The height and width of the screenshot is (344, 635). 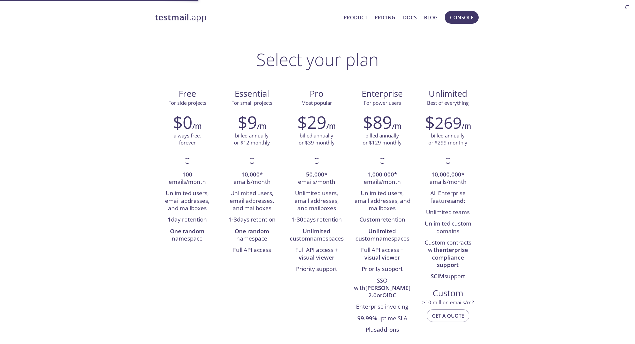 What do you see at coordinates (448, 139) in the screenshot?
I see `p: billed annually or $299 monthly` at bounding box center [448, 139].